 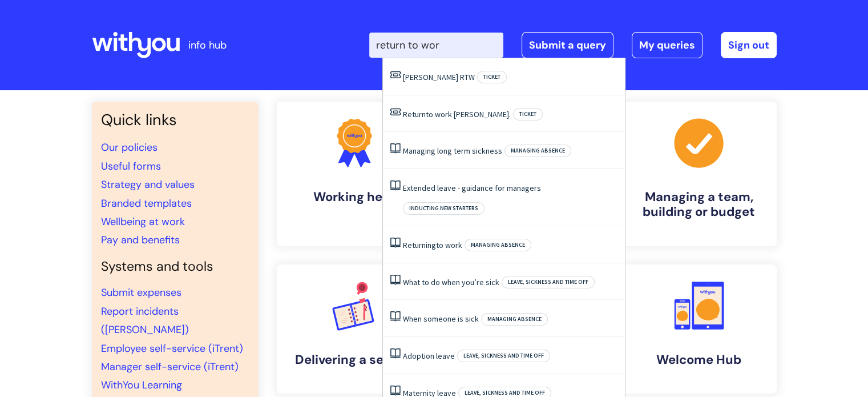 What do you see at coordinates (148, 185) in the screenshot?
I see `a: Strategy and values` at bounding box center [148, 185].